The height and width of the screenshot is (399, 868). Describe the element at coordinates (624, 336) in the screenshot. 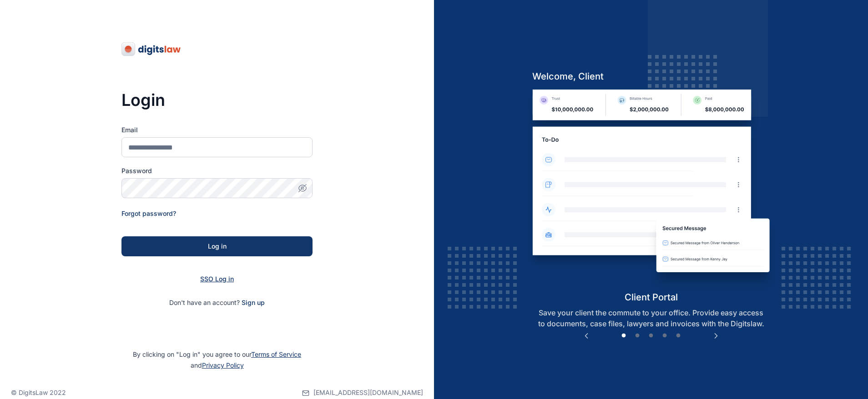

I see `button: 1` at that location.